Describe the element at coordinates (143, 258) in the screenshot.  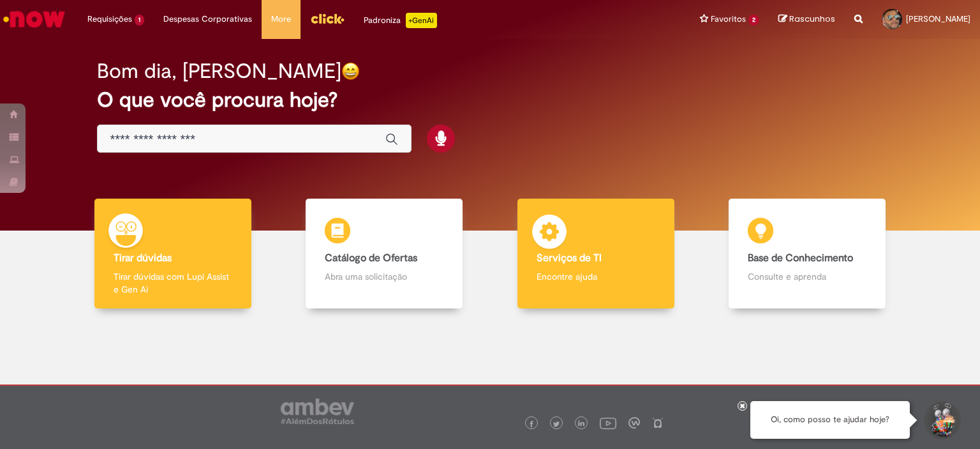
I see `b: Tirar dúvidas` at that location.